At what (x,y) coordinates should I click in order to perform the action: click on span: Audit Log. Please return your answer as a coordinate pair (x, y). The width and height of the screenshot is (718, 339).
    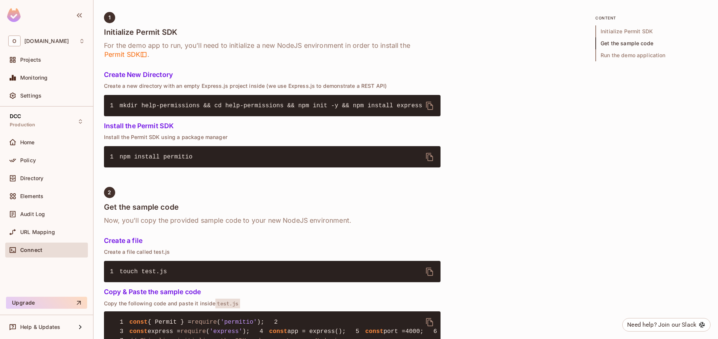
    Looking at the image, I should click on (33, 214).